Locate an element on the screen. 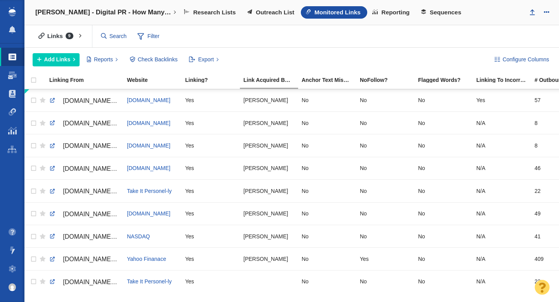  button: Reports is located at coordinates (102, 60).